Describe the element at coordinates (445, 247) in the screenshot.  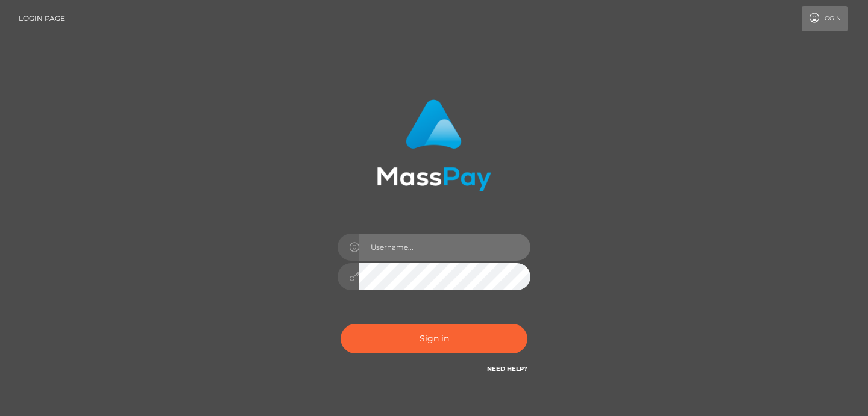
I see `input: Username...` at that location.